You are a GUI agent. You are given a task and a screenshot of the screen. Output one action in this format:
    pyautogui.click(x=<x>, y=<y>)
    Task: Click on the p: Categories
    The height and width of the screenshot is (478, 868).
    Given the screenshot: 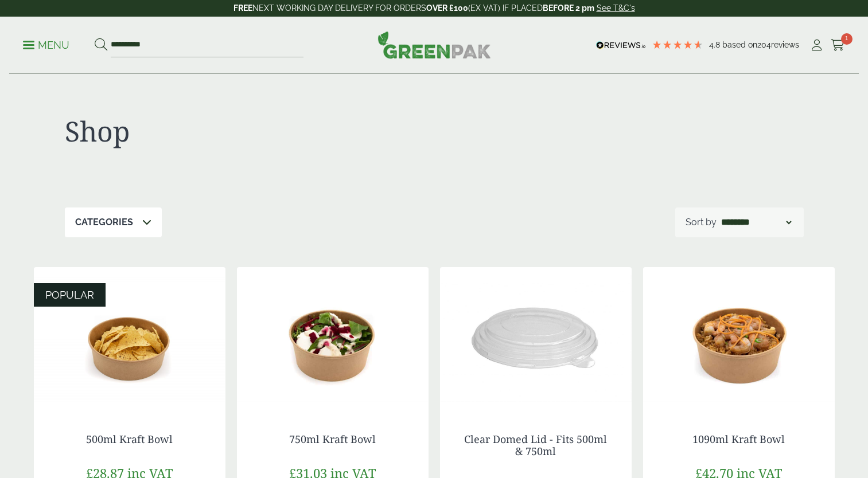 What is the action you would take?
    pyautogui.click(x=103, y=222)
    